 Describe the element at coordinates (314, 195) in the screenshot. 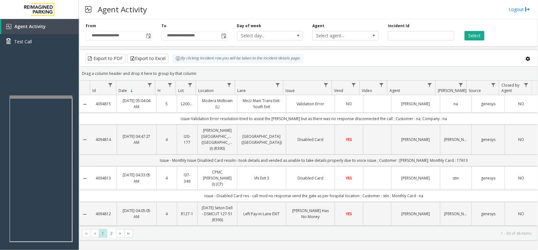

I see `td: issue - Disabled Card res - call mod no response vend the gate as per hospital location ; Custome...` at that location.